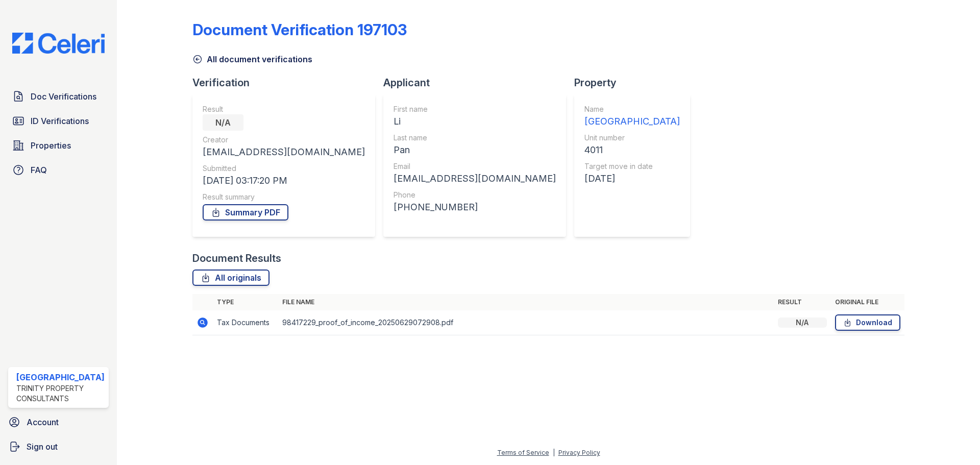  I want to click on a: Terms of Service, so click(523, 452).